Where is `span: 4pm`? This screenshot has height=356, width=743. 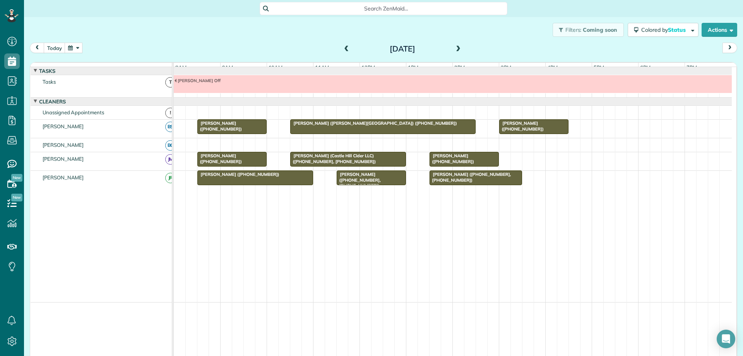 span: 4pm is located at coordinates (552, 67).